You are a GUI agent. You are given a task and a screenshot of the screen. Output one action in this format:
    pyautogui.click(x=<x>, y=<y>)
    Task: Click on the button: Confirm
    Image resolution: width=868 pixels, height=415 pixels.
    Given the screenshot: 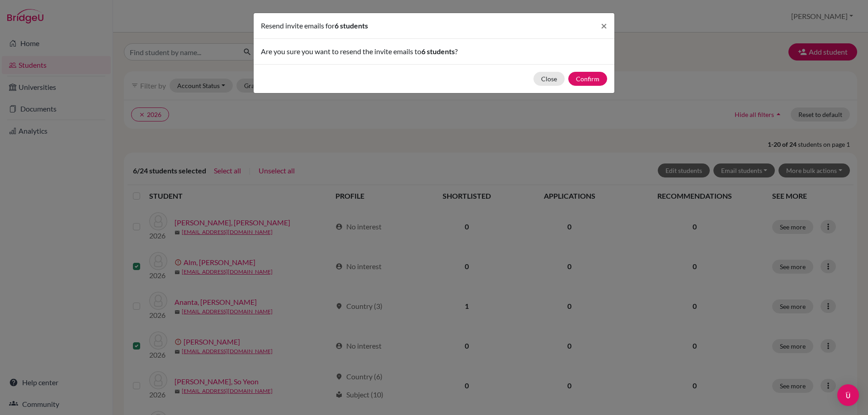 What is the action you would take?
    pyautogui.click(x=588, y=79)
    